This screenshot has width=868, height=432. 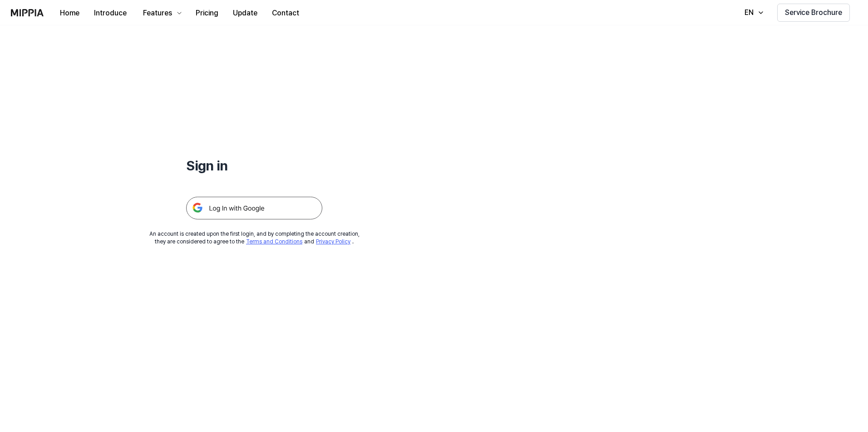 What do you see at coordinates (207, 13) in the screenshot?
I see `button: Pricing` at bounding box center [207, 13].